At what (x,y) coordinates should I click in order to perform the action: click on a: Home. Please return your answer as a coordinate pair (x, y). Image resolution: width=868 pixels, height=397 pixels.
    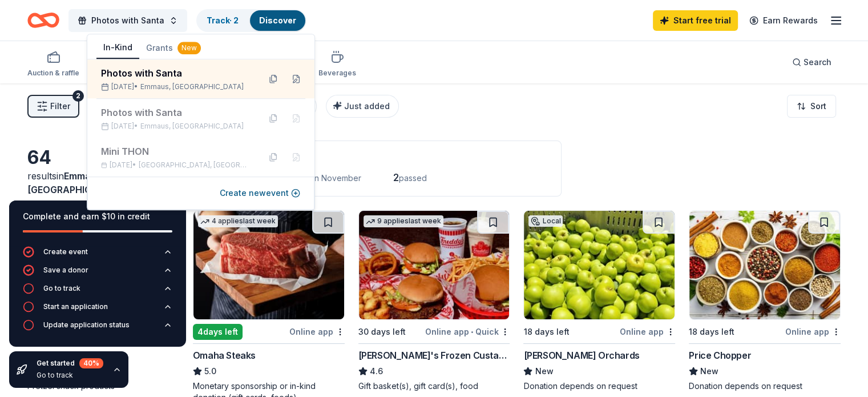
    Looking at the image, I should click on (43, 20).